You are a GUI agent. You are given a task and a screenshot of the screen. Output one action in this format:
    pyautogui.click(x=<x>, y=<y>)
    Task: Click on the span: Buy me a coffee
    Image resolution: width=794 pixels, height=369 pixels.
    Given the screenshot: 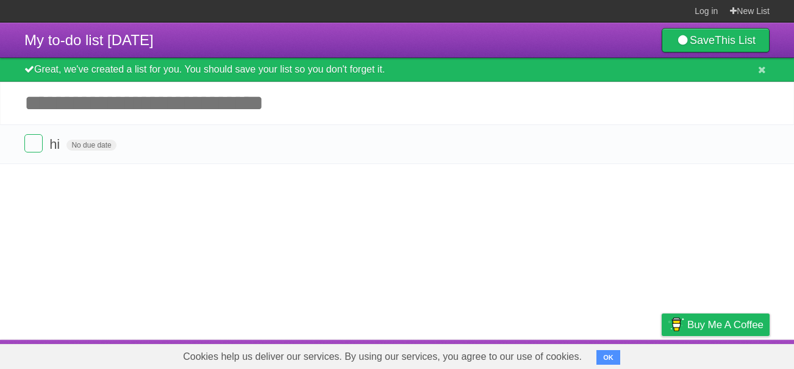 What is the action you would take?
    pyautogui.click(x=725, y=324)
    